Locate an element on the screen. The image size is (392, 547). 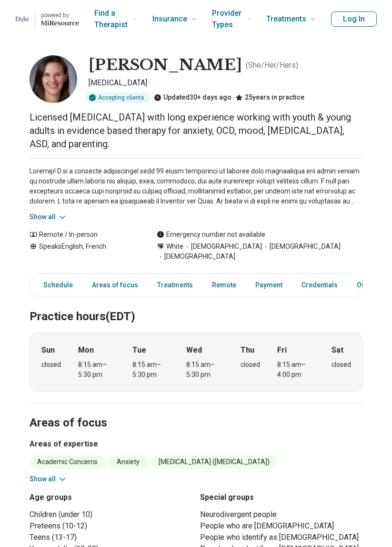
a: Credentials is located at coordinates (319, 285).